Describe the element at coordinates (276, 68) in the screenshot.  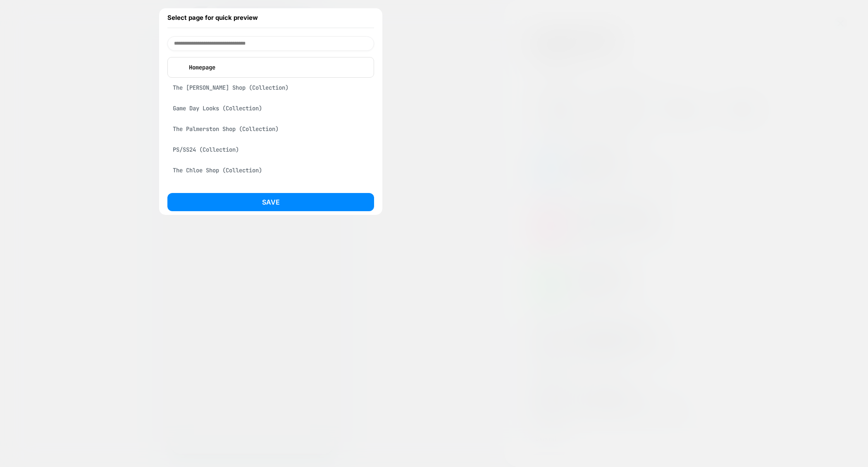
I see `p: Homepage` at that location.